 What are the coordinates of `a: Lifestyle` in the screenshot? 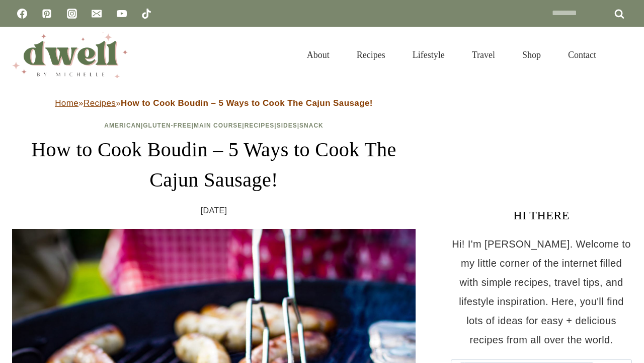 It's located at (429, 55).